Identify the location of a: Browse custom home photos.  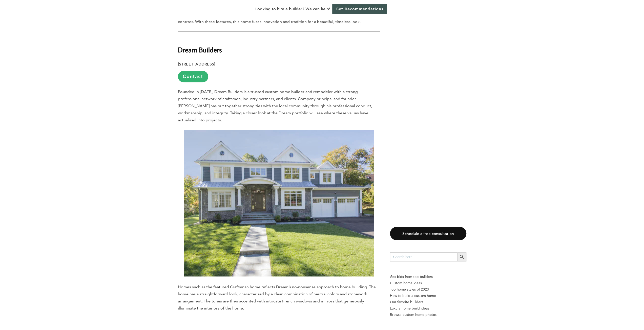
(428, 315).